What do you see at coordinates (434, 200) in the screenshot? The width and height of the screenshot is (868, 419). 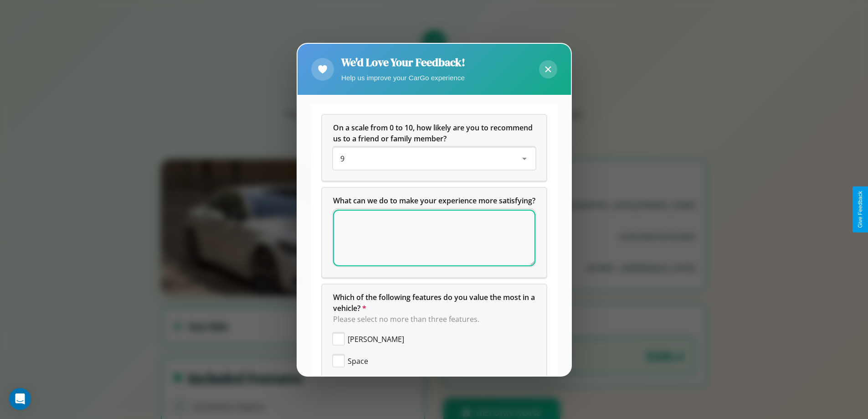 I see `span: What can we do to make your experience more satisfying?` at bounding box center [434, 200].